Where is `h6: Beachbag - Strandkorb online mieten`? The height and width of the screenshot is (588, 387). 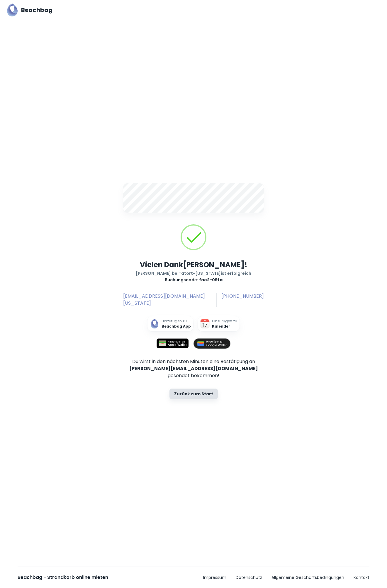
h6: Beachbag - Strandkorb online mieten is located at coordinates (63, 577).